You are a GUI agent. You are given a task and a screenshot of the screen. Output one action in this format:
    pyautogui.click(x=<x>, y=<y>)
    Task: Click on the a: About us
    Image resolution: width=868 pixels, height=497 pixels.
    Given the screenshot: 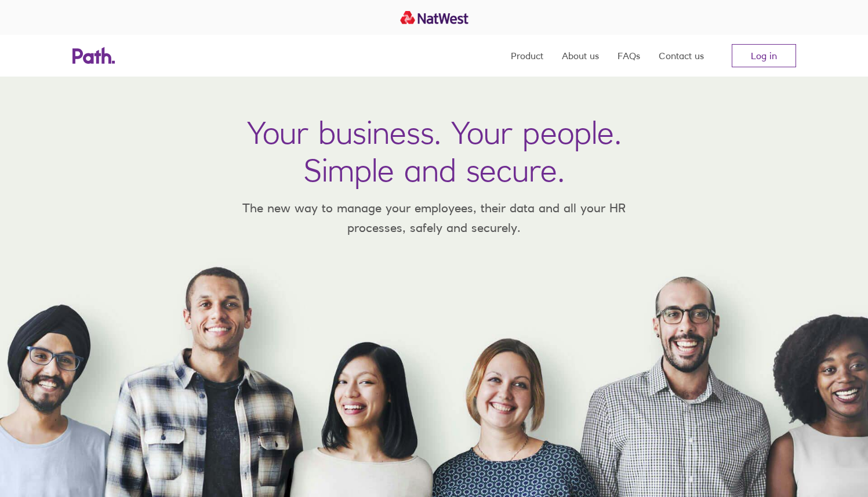 What is the action you would take?
    pyautogui.click(x=580, y=56)
    